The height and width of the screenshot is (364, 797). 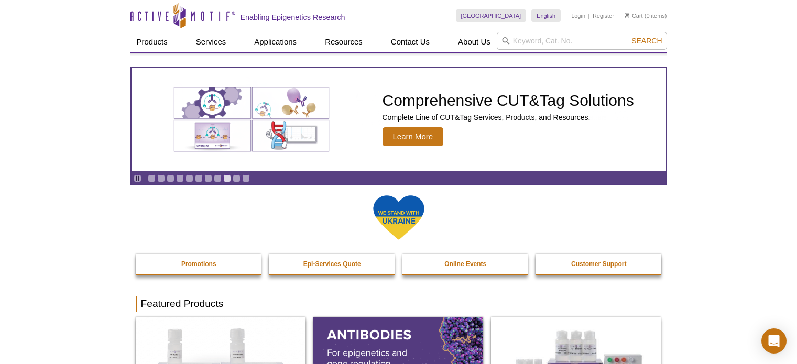 I want to click on a: Customer Support, so click(x=599, y=264).